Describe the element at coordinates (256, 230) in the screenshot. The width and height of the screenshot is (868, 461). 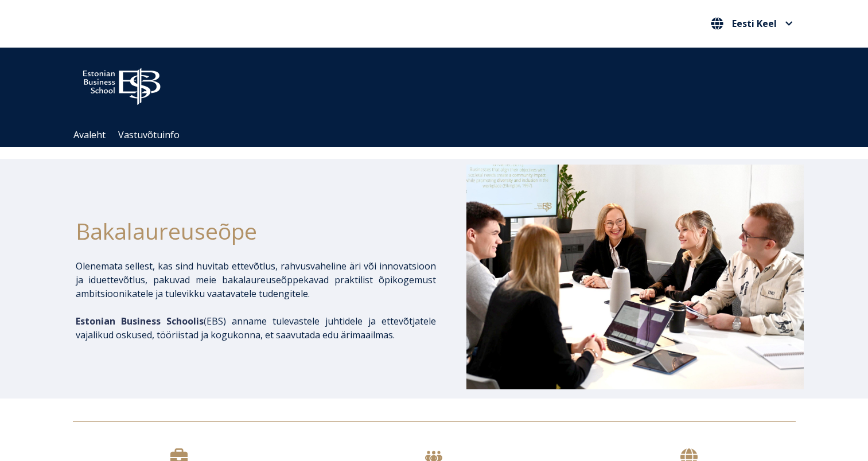
I see `h1: Bakalaureuseõpe` at that location.